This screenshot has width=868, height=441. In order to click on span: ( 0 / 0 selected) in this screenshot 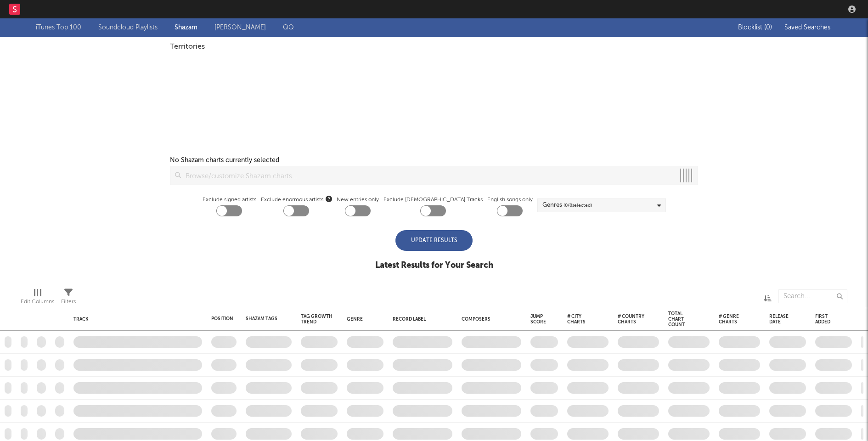, I will do `click(578, 205)`.